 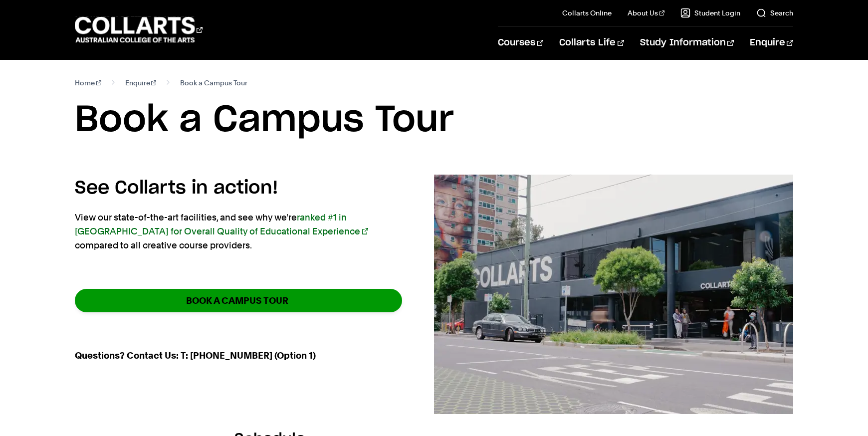 What do you see at coordinates (711, 13) in the screenshot?
I see `a: Student Login` at bounding box center [711, 13].